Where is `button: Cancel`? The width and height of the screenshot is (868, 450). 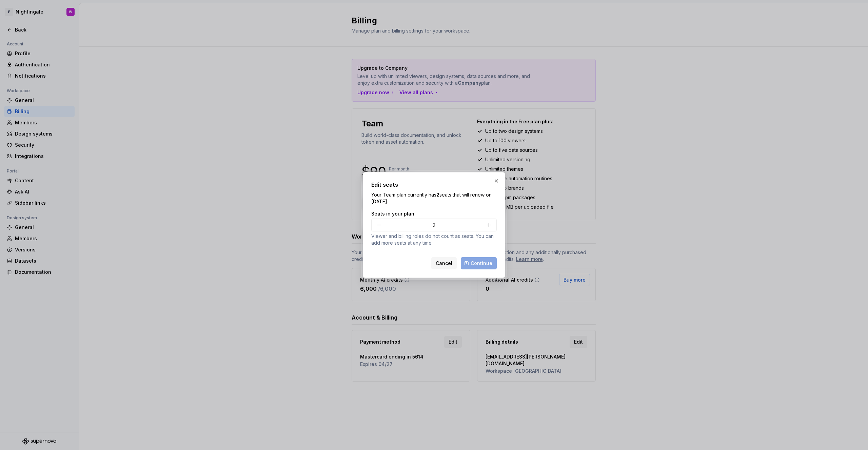
button: Cancel is located at coordinates (444, 263).